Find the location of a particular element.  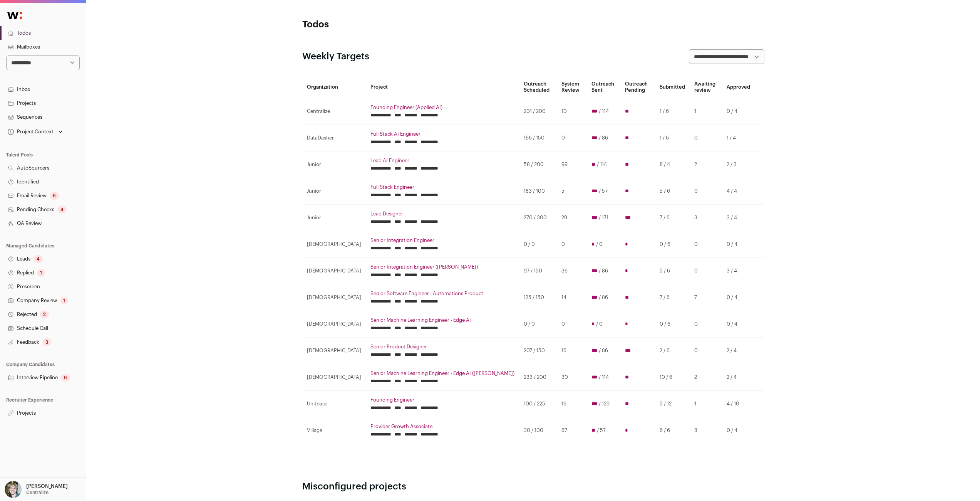

td: 30 is located at coordinates (572, 377).